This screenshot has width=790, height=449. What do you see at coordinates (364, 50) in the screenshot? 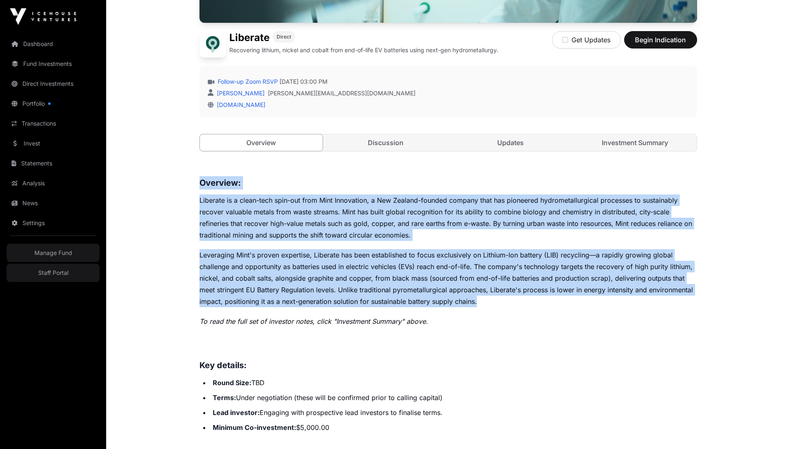
I see `p: Recovering lithium, nickel and cobalt from end-of-life EV batteries using next-gen hydrometallurgy.` at bounding box center [364, 50].